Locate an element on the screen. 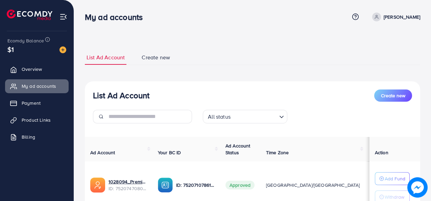 The height and width of the screenshot is (201, 431). div: Search for option is located at coordinates (245, 116).